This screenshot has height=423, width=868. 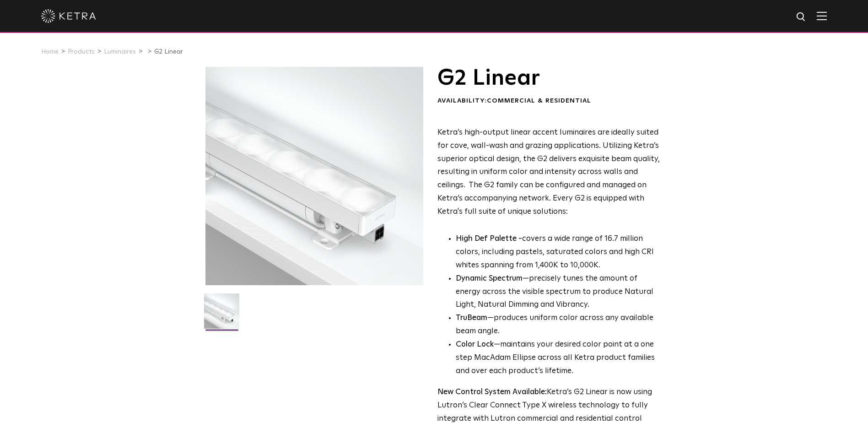 What do you see at coordinates (557, 358) in the screenshot?
I see `li: —maintains your desired color point at a one step MacAdam Ellipse across all Ketra product famili...` at bounding box center [557, 358].